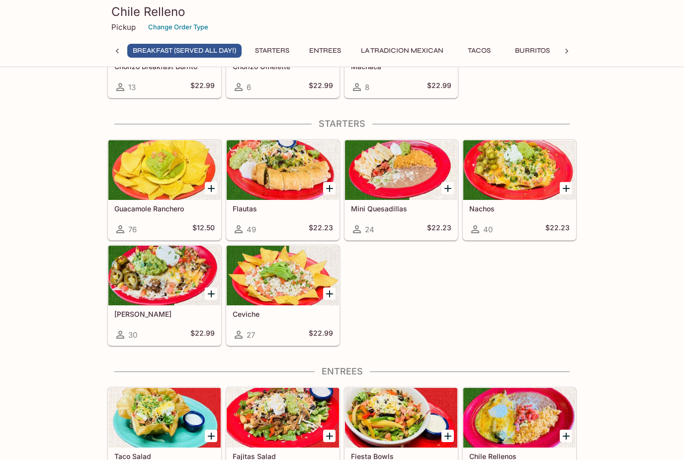 The image size is (684, 460). What do you see at coordinates (325, 51) in the screenshot?
I see `button: Entrees` at bounding box center [325, 51].